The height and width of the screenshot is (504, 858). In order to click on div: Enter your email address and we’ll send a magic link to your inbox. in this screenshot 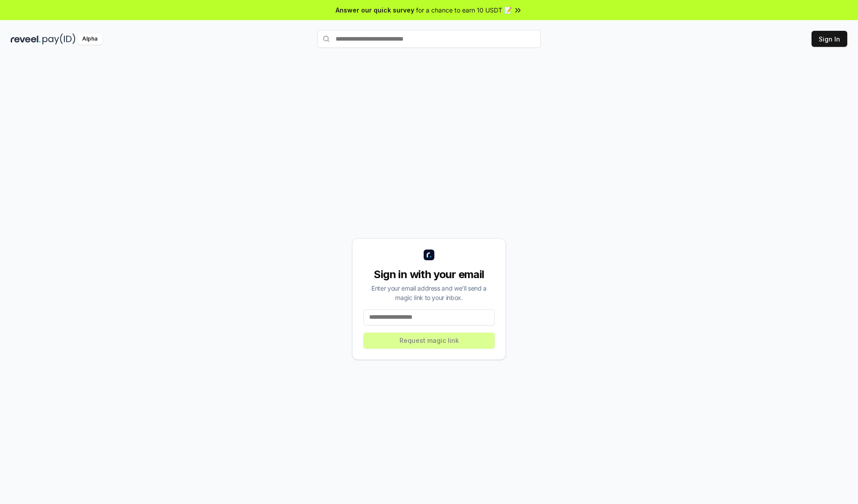, I will do `click(429, 293)`.